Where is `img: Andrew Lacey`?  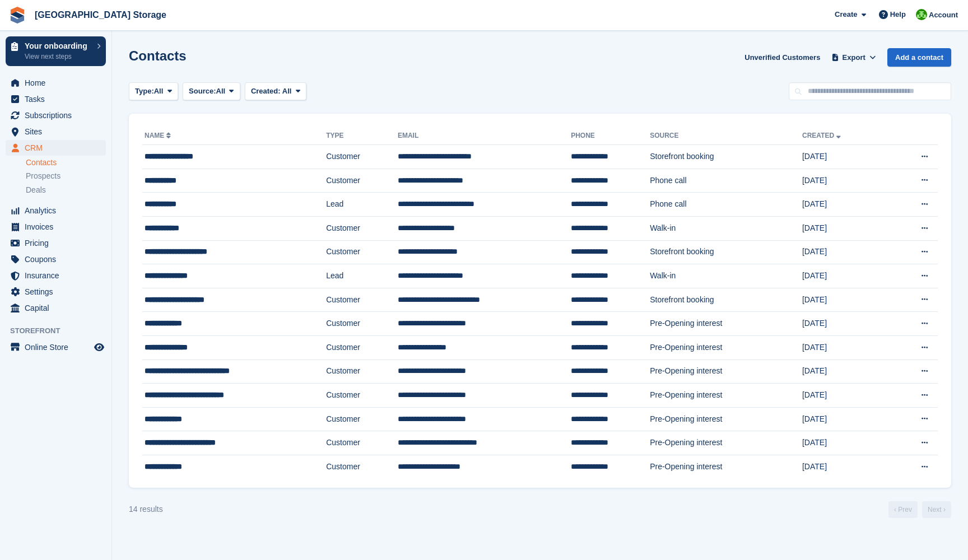 img: Andrew Lacey is located at coordinates (922, 14).